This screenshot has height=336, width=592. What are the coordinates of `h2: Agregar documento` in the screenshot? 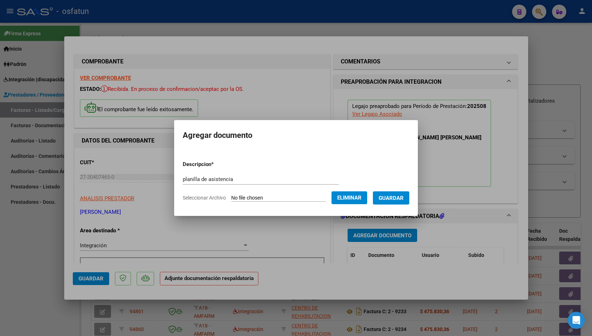 It's located at (296, 136).